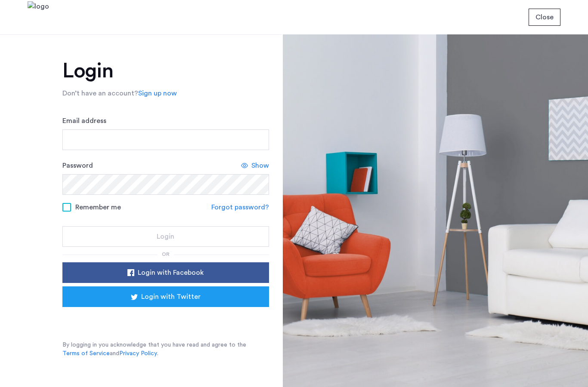 Image resolution: width=588 pixels, height=387 pixels. I want to click on span: Show, so click(260, 165).